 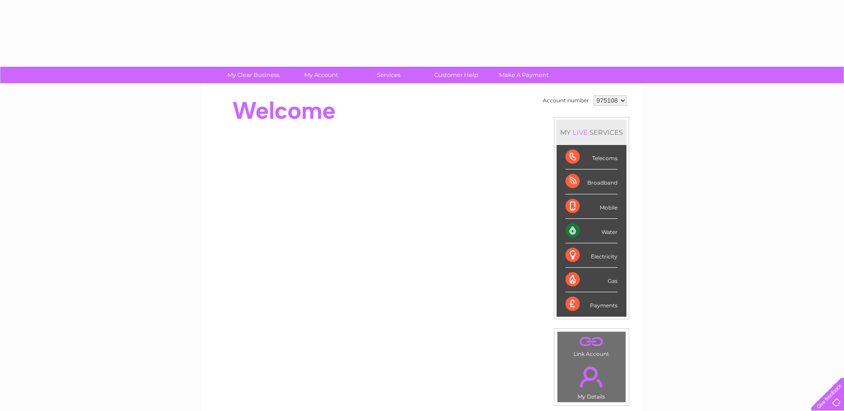 What do you see at coordinates (591, 280) in the screenshot?
I see `div: Gas` at bounding box center [591, 280].